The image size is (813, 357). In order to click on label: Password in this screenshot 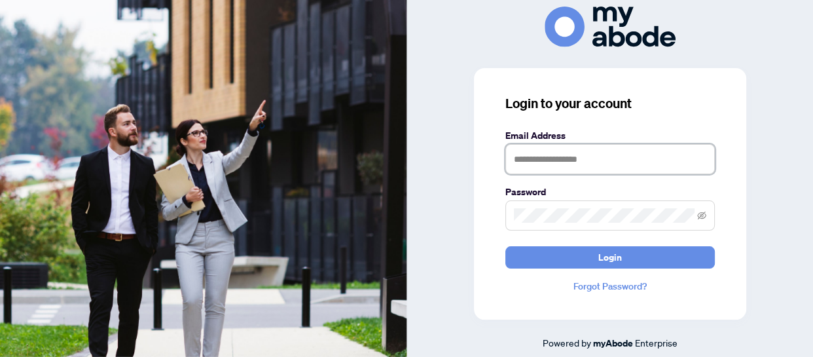, I will do `click(610, 192)`.